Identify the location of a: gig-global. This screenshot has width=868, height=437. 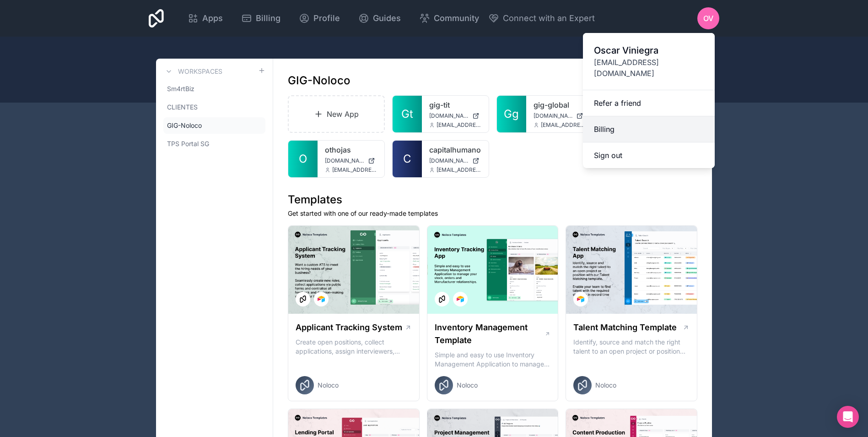
(559, 105).